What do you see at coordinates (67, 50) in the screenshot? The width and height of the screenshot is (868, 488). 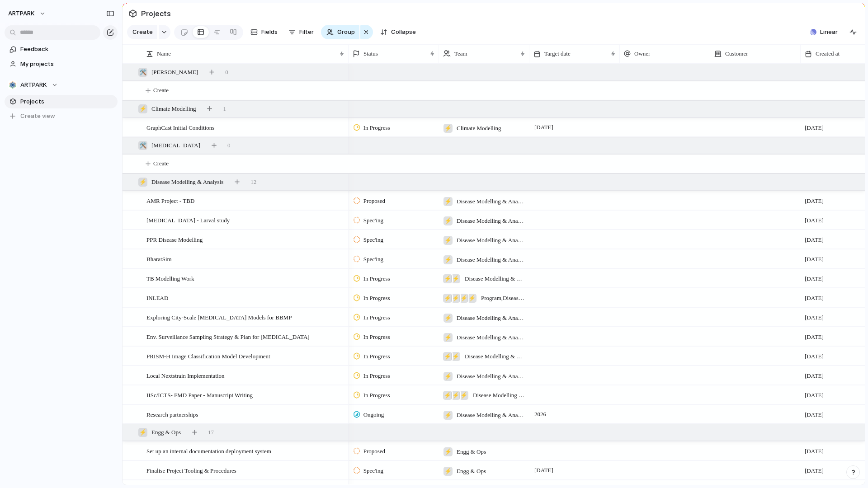 I see `span: Feedback` at bounding box center [67, 50].